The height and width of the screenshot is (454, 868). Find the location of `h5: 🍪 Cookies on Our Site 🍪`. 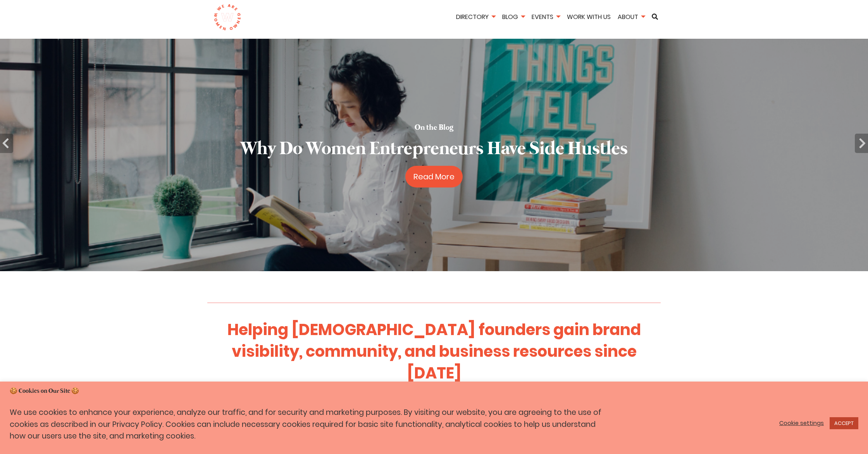

h5: 🍪 Cookies on Our Site 🍪 is located at coordinates (434, 391).